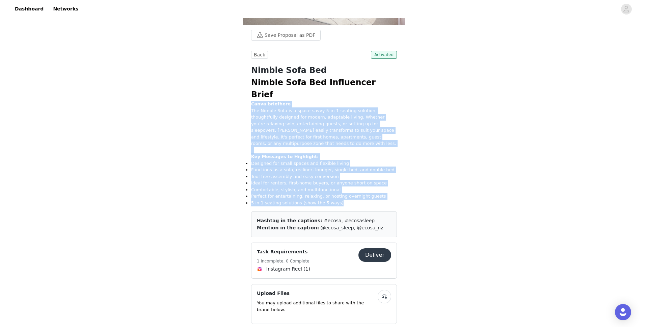 This screenshot has height=327, width=648. Describe the element at coordinates (324, 127) in the screenshot. I see `span: The Nimble Sofa is a space-savvy 5-in-1 seating solution, thoughtfully designed for modern, adapt...` at that location.